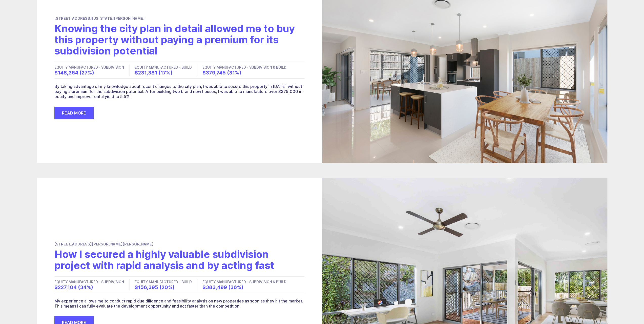  Describe the element at coordinates (74, 113) in the screenshot. I see `a: Read More` at that location.